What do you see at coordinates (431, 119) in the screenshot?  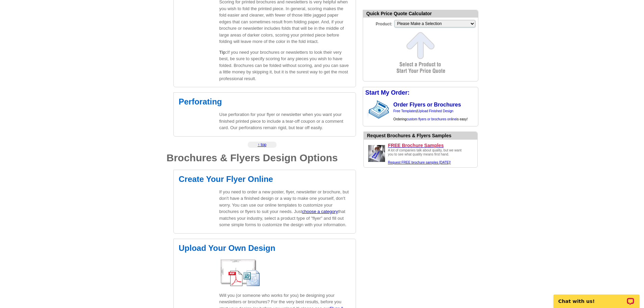 I see `a: custom flyers or brochures online` at bounding box center [431, 119].